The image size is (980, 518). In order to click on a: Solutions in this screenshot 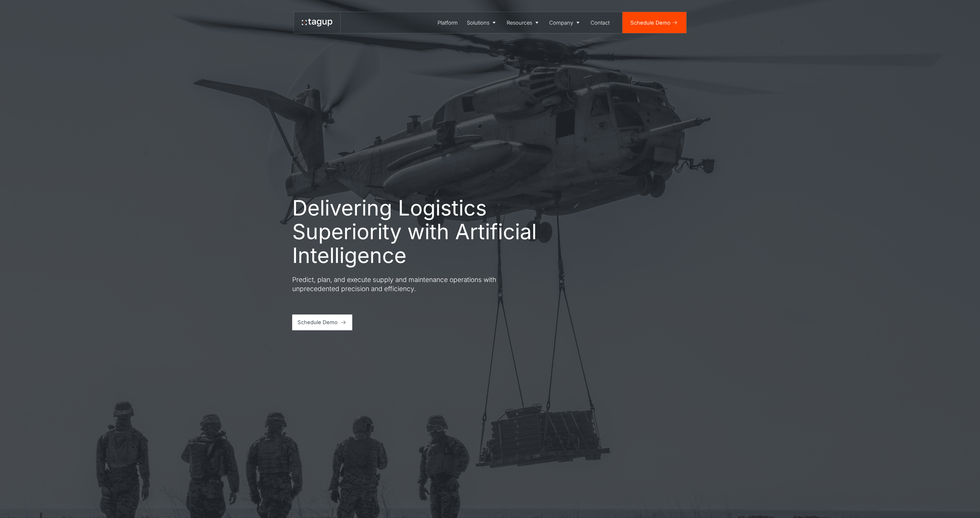, I will do `click(482, 22)`.